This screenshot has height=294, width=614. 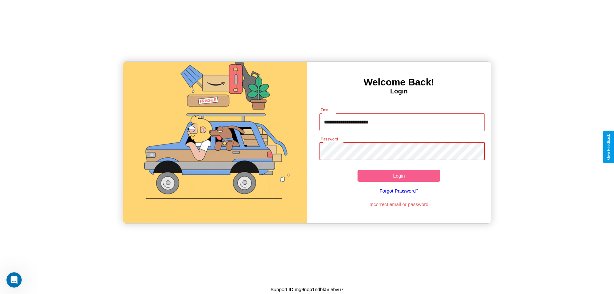 I want to click on label: Password, so click(x=329, y=139).